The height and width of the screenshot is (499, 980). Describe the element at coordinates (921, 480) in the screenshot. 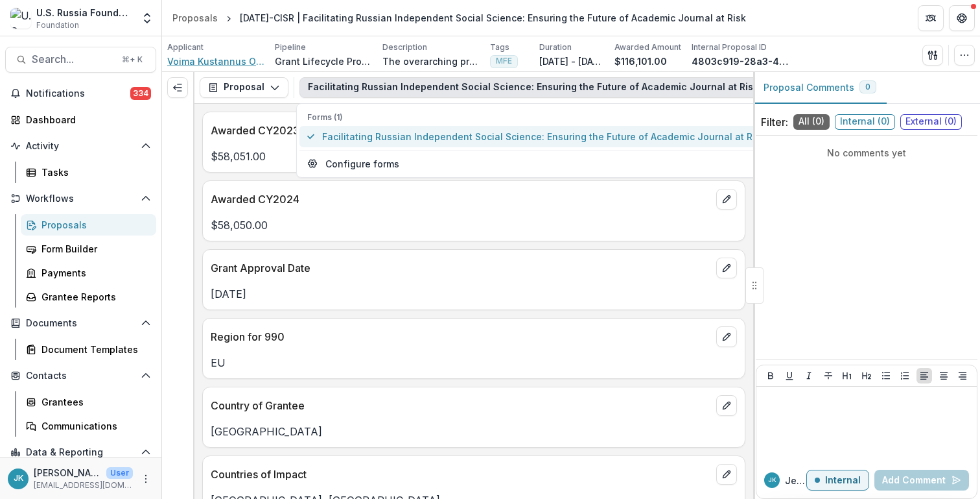

I see `button: Add Comment` at that location.